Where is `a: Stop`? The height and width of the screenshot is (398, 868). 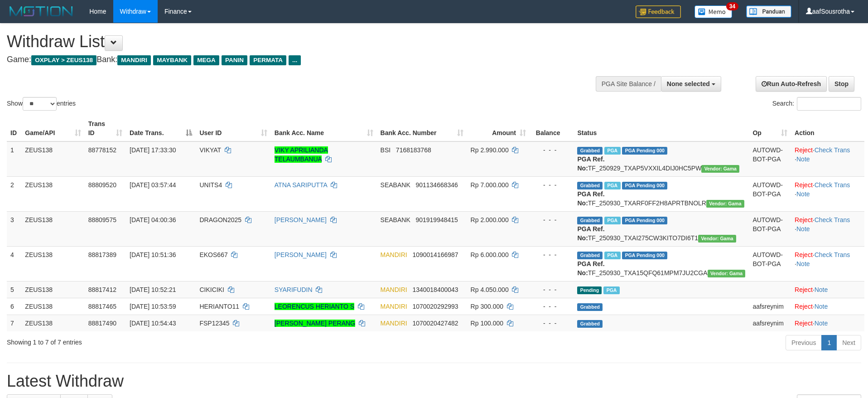 a: Stop is located at coordinates (842, 84).